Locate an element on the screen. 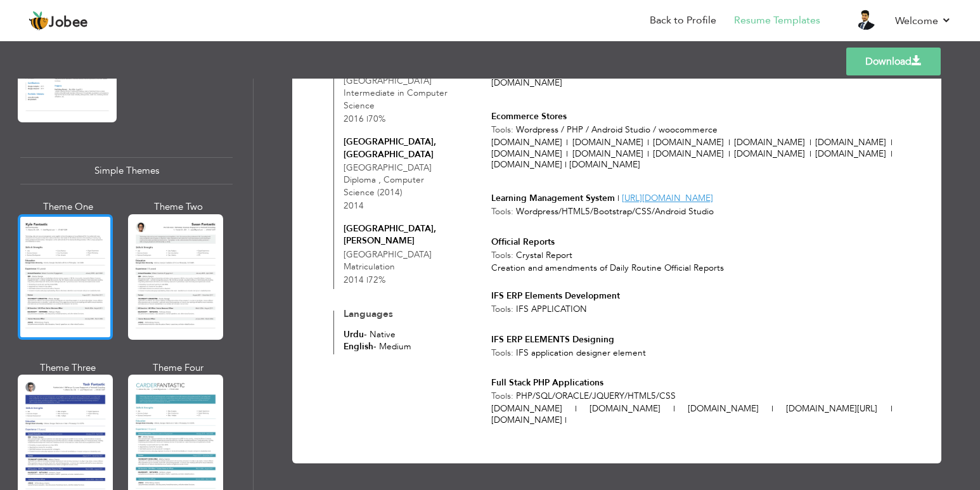 This screenshot has width=980, height=490. span: IFS ERP ELEMENTS Designing is located at coordinates (553, 339).